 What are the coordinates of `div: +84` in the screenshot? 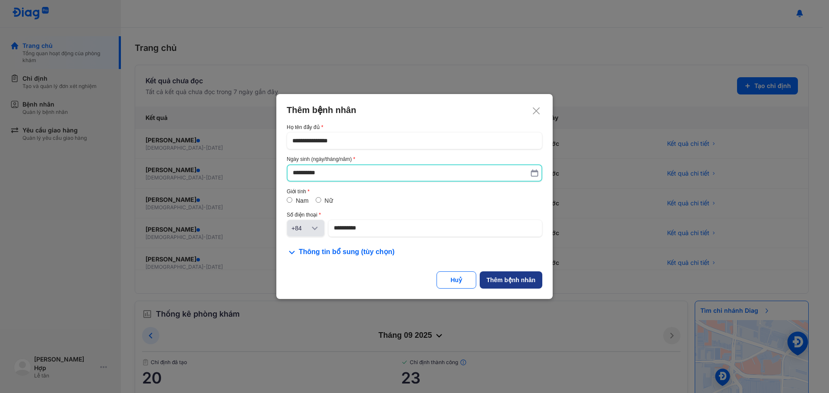 It's located at (300, 228).